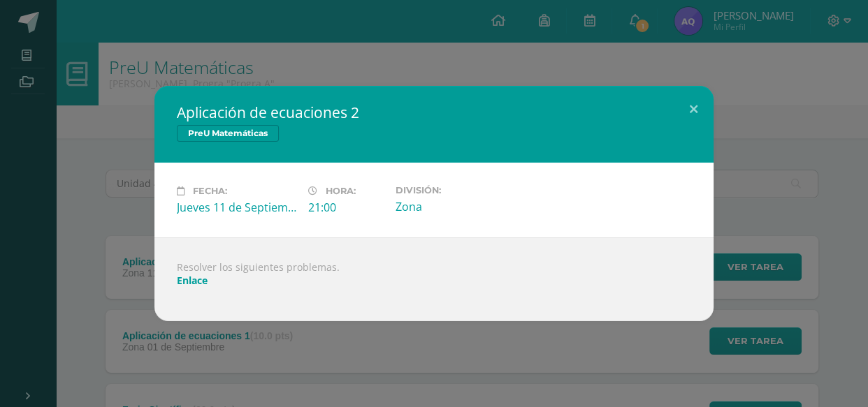 This screenshot has width=868, height=407. I want to click on label: División:, so click(456, 190).